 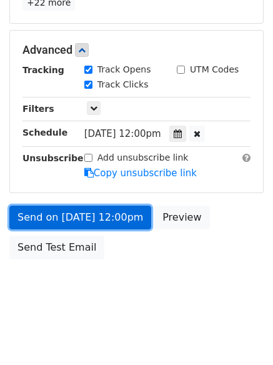 What do you see at coordinates (182, 217) in the screenshot?
I see `a: Preview` at bounding box center [182, 217].